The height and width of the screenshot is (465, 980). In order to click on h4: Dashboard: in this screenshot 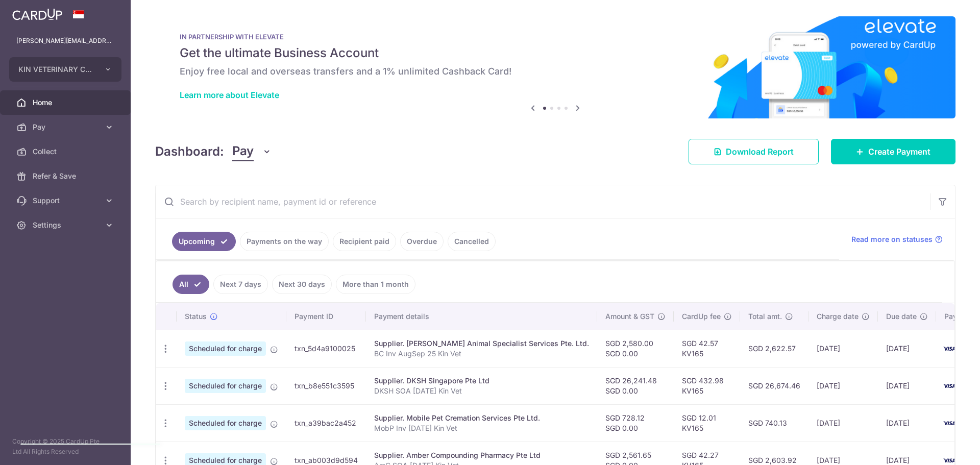, I will do `click(190, 151)`.